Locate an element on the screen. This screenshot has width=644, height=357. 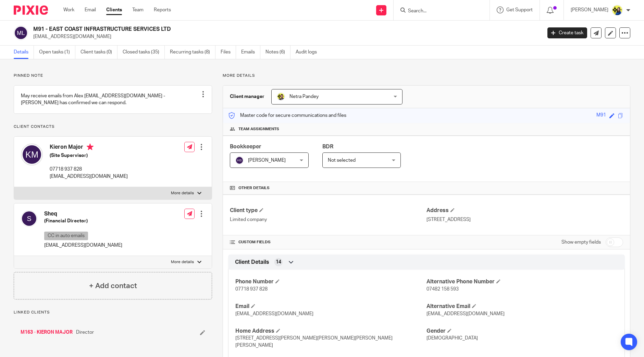
span: Netra Pandey is located at coordinates (304, 97).